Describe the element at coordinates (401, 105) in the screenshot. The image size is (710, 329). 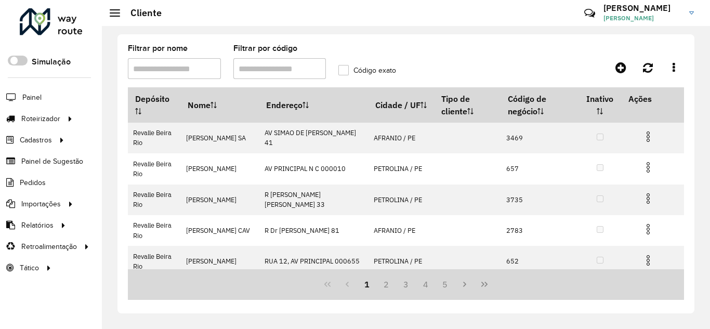
I see `th: Cidade / UF` at that location.